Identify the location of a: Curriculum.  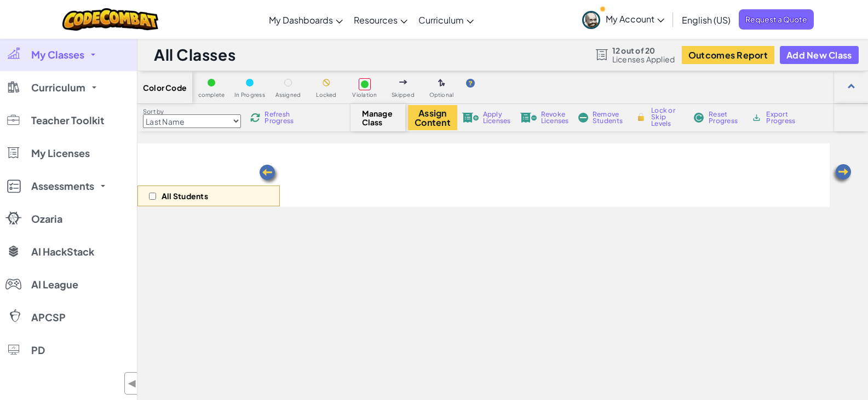
(446, 20).